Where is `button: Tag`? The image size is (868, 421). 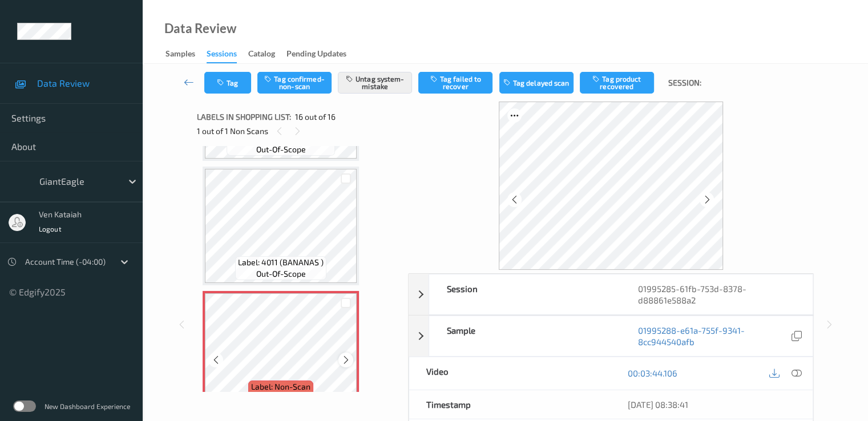 button: Tag is located at coordinates (228, 83).